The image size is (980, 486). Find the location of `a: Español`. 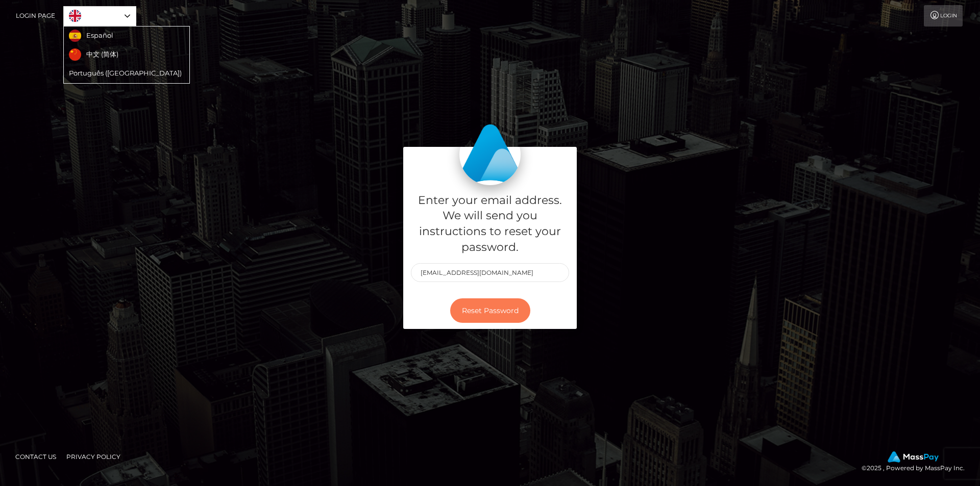

a: Español is located at coordinates (92, 36).